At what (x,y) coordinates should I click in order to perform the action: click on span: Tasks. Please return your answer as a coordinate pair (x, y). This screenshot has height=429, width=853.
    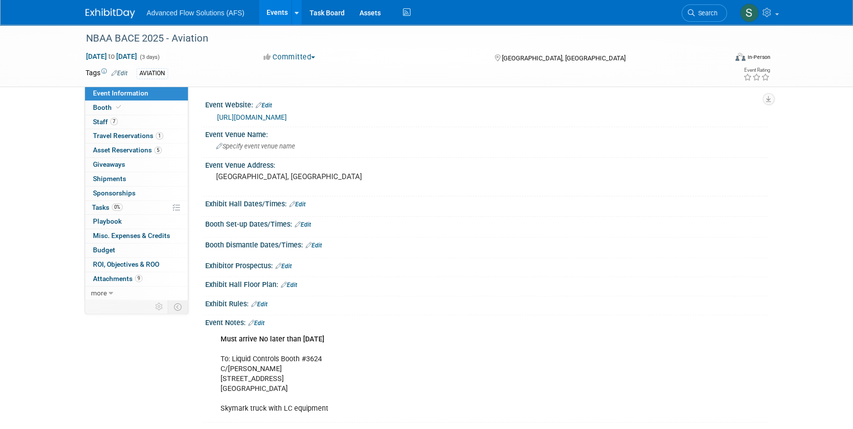
    Looking at the image, I should click on (107, 207).